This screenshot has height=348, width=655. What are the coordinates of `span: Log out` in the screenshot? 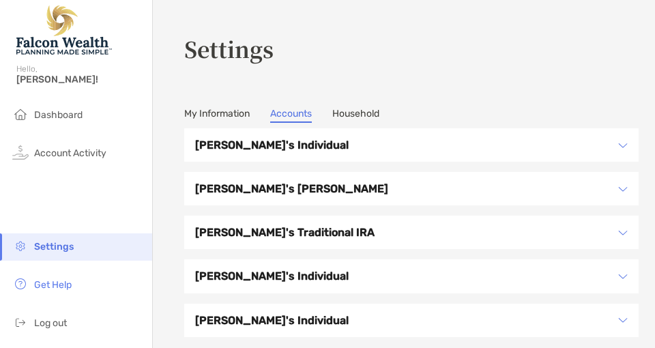 It's located at (51, 323).